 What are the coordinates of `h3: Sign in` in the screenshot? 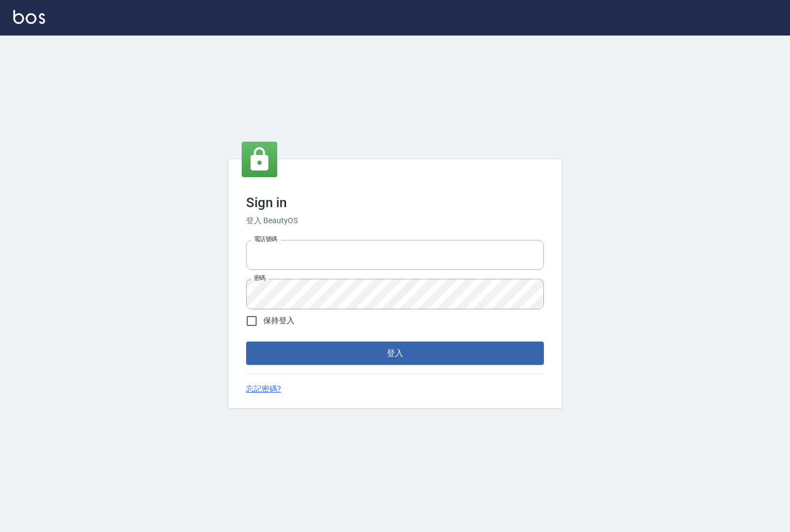 It's located at (395, 203).